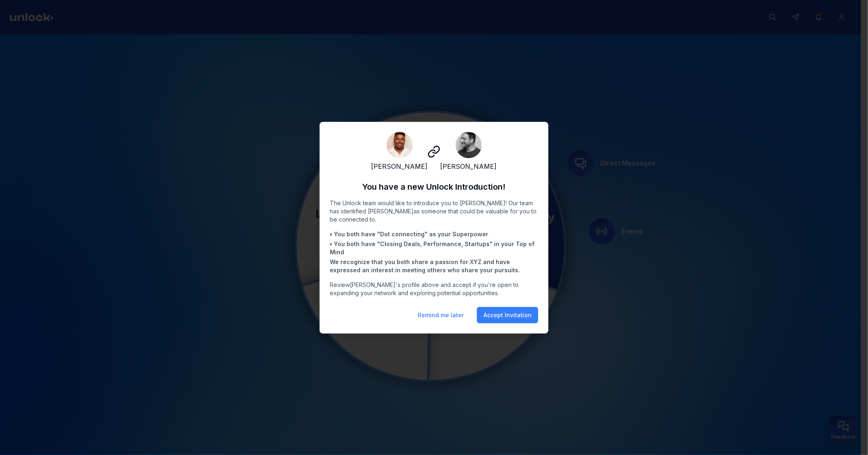 The image size is (868, 455). I want to click on h2: You have a new Unlock Introduction!, so click(434, 187).